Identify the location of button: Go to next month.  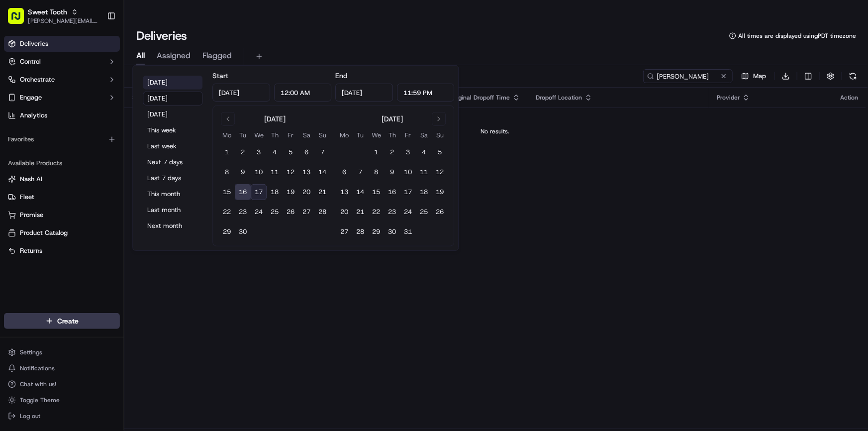
(439, 119).